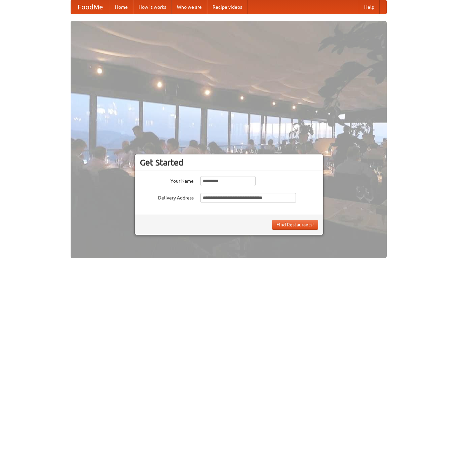 The height and width of the screenshot is (476, 457). Describe the element at coordinates (90, 7) in the screenshot. I see `a: FoodMe` at that location.